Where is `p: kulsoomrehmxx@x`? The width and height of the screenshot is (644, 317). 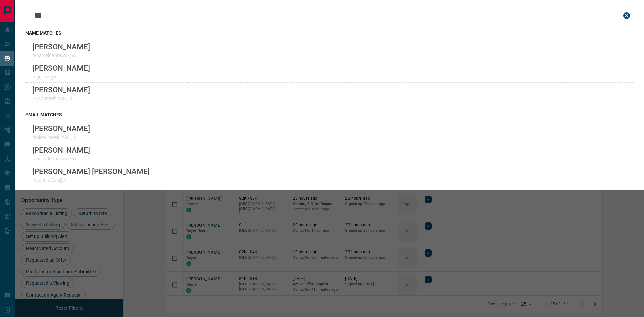
p: kulsoomrehmxx@x is located at coordinates (61, 98).